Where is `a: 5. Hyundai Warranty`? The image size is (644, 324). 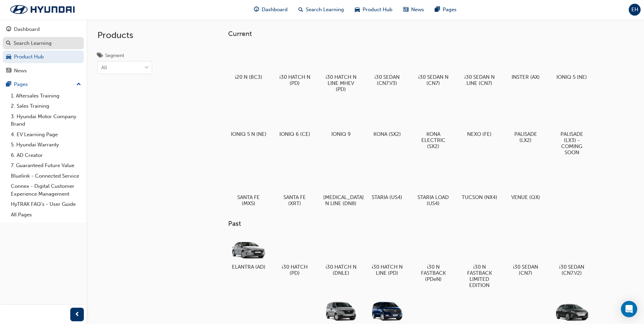 a: 5. Hyundai Warranty is located at coordinates (46, 145).